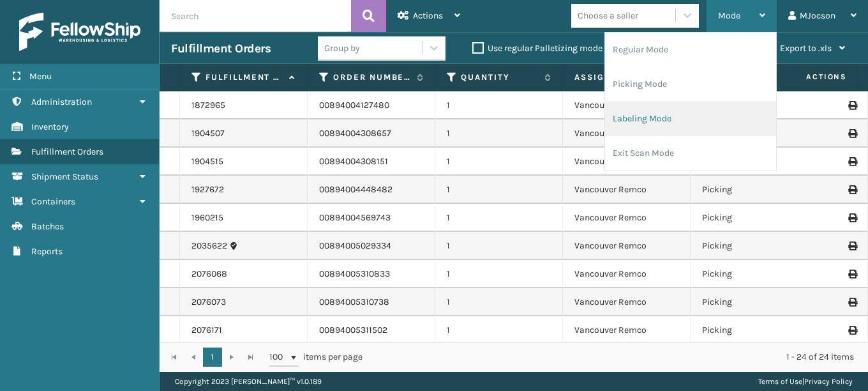  I want to click on span: 100, so click(279, 357).